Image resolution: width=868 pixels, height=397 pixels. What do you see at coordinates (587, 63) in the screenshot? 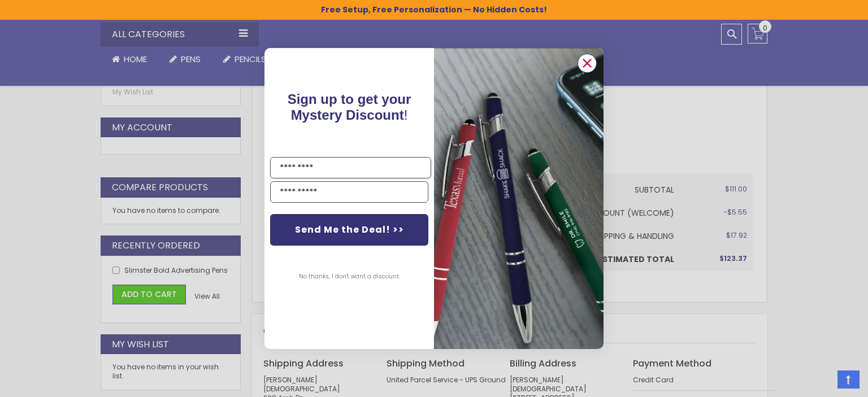
I see `button: Close dialog` at bounding box center [587, 63].